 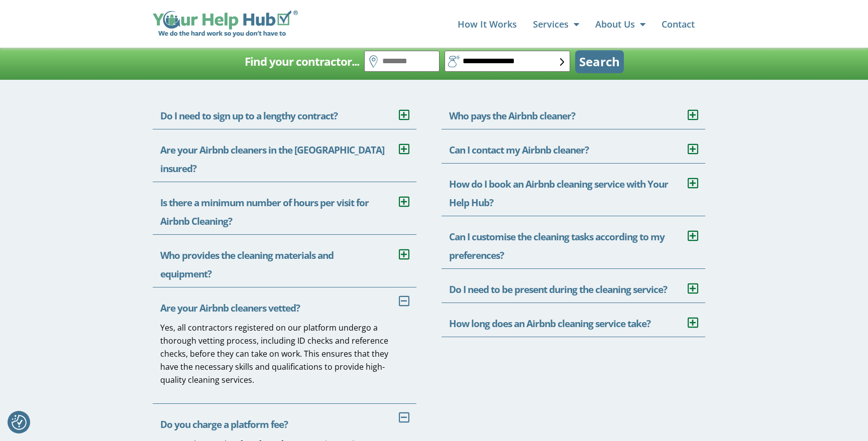 I want to click on h2: Do you charge a platform fee?, so click(x=284, y=420).